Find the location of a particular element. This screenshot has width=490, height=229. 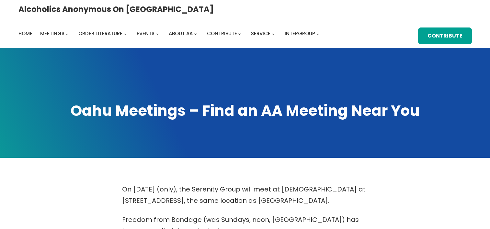

a: Home is located at coordinates (25, 34).